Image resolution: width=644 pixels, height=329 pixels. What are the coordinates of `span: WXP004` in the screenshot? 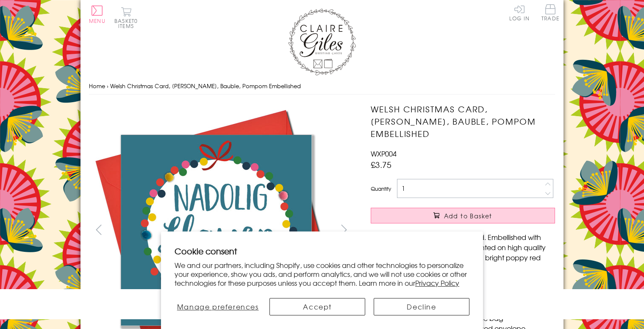 It's located at (384, 154).